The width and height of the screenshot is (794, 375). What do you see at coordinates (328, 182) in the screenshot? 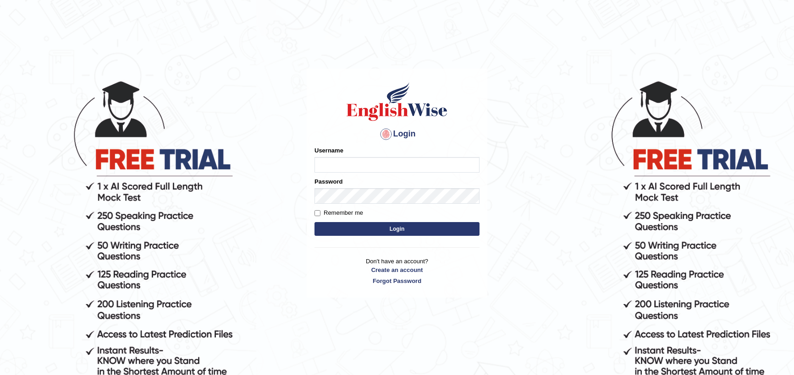
I see `label: Password` at bounding box center [328, 182].